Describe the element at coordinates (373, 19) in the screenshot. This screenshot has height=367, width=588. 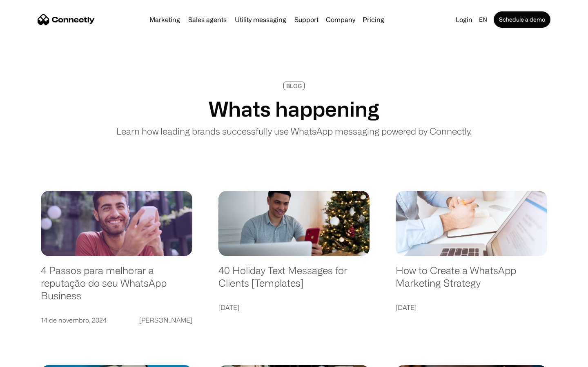
I see `a: Pricing` at that location.